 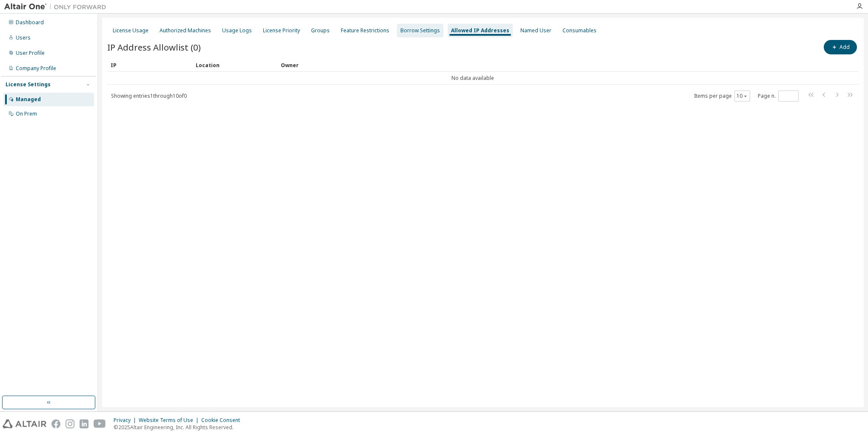 What do you see at coordinates (170, 420) in the screenshot?
I see `div: Website Terms of Use` at bounding box center [170, 420].